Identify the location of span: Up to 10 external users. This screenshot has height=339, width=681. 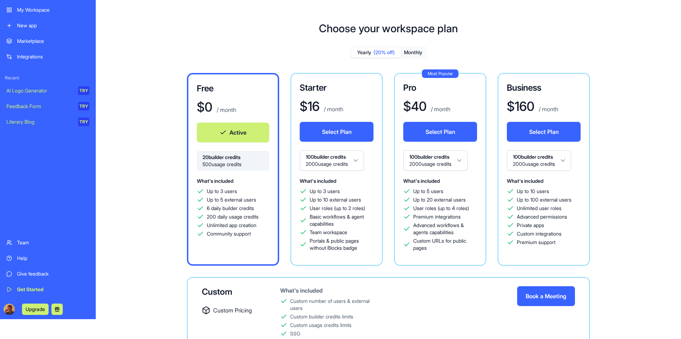
(335, 200).